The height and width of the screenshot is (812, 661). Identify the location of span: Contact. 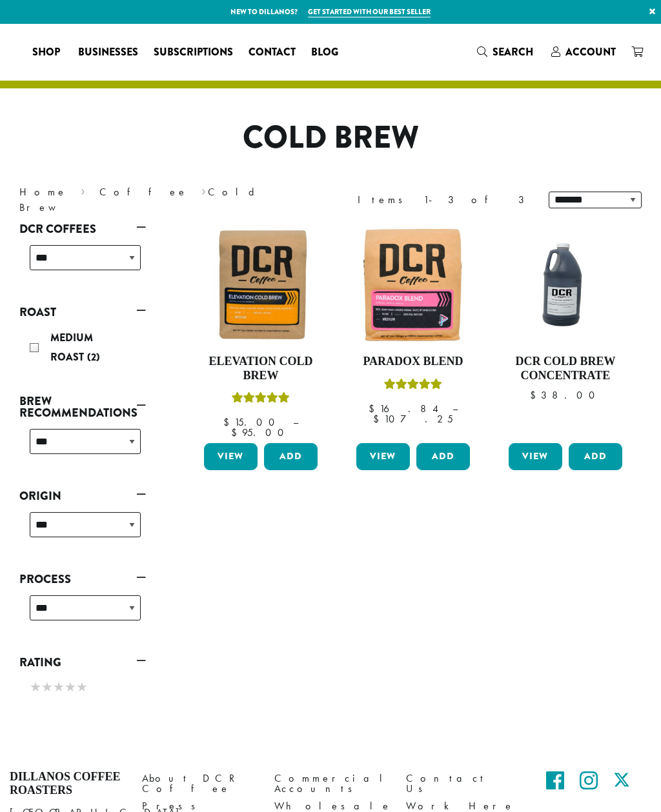
(272, 52).